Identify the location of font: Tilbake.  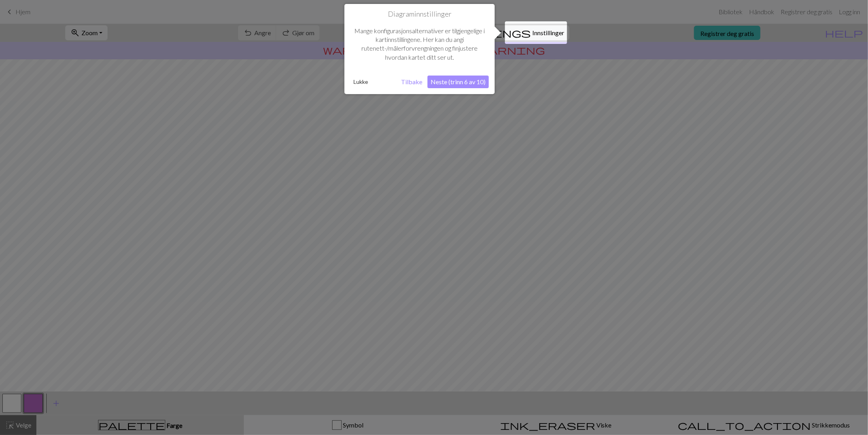
(411, 81).